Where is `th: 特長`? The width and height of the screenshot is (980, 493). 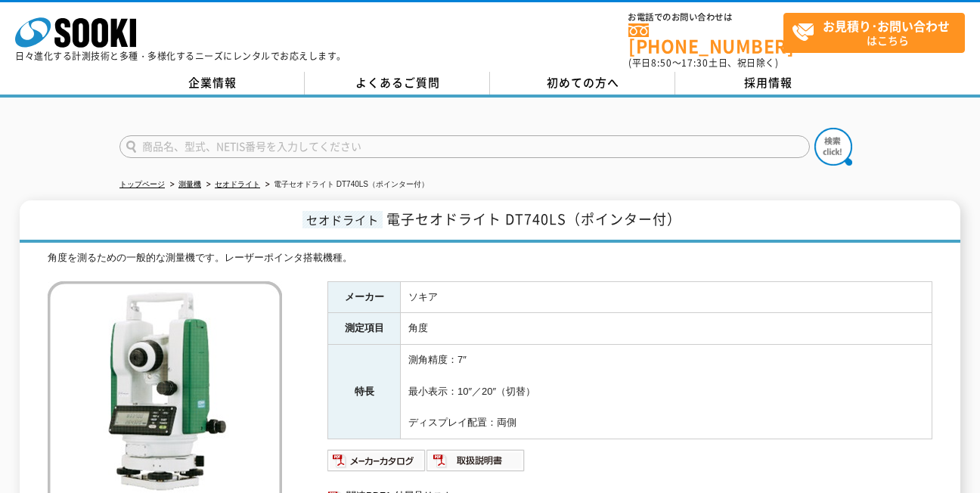 th: 特長 is located at coordinates (364, 392).